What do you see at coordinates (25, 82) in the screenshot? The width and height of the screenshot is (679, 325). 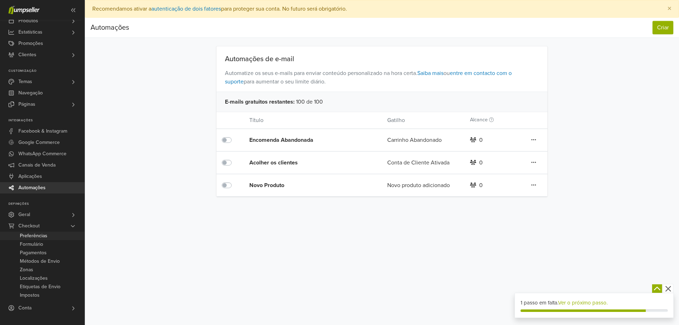 I see `span: Temas` at bounding box center [25, 82].